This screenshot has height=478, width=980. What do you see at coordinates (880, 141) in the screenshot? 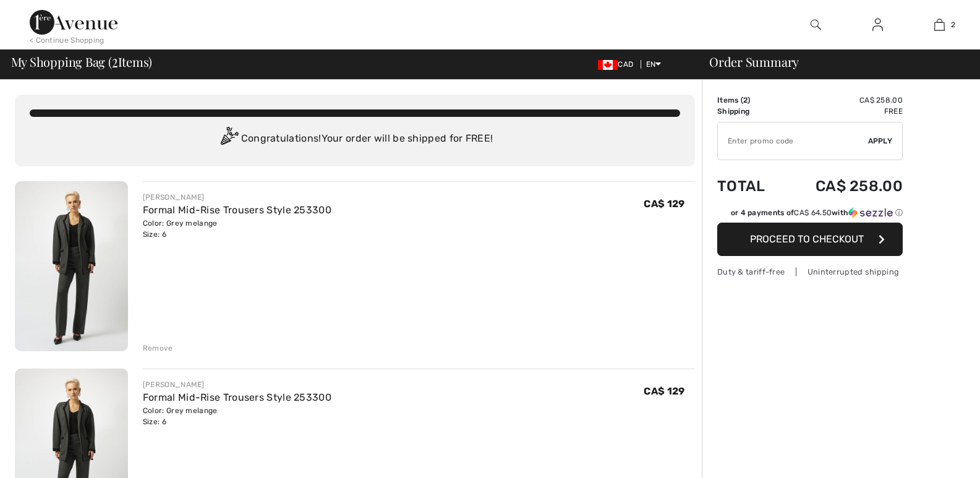
I see `span: Apply` at bounding box center [880, 141].